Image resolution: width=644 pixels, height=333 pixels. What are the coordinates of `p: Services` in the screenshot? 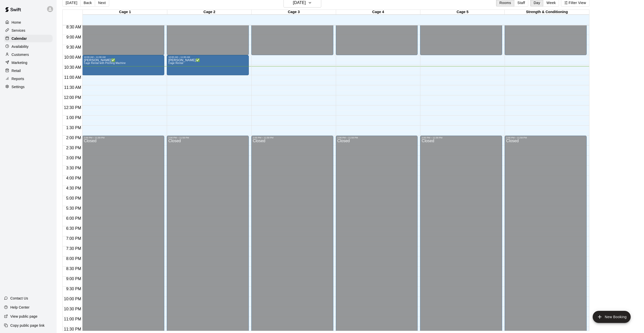 It's located at (18, 30).